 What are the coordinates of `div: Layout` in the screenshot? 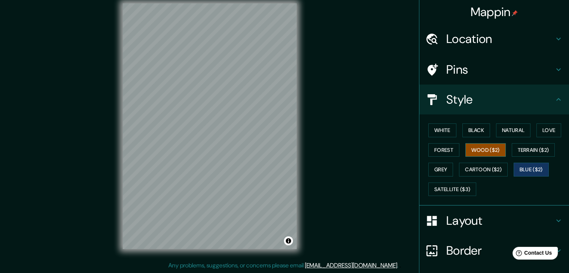 It's located at (494, 221).